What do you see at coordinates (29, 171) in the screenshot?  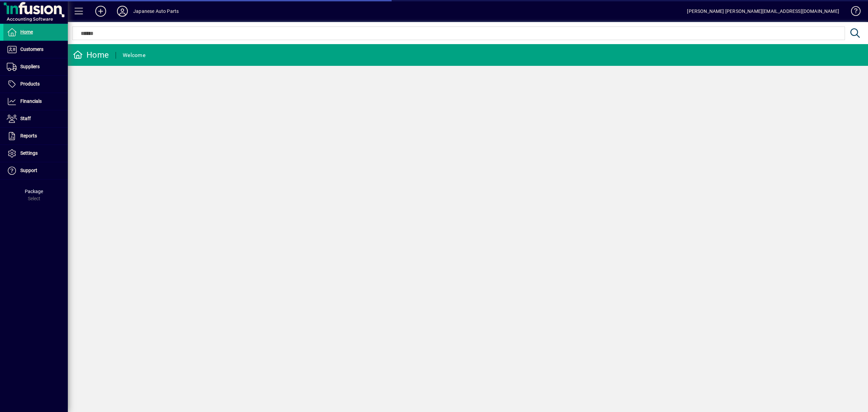 I see `span: Support` at bounding box center [29, 171].